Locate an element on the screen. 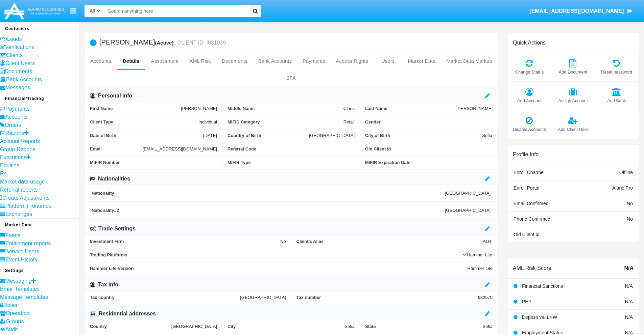 The height and width of the screenshot is (335, 644). span: Disable Accounts is located at coordinates (529, 129).